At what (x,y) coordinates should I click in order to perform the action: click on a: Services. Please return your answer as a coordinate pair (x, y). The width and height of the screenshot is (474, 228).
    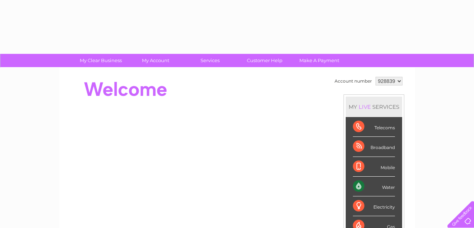
    Looking at the image, I should click on (210, 60).